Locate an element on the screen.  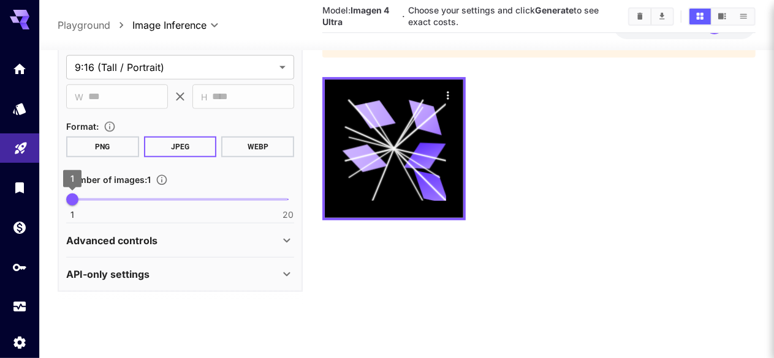
div: Playground is located at coordinates (21, 144).